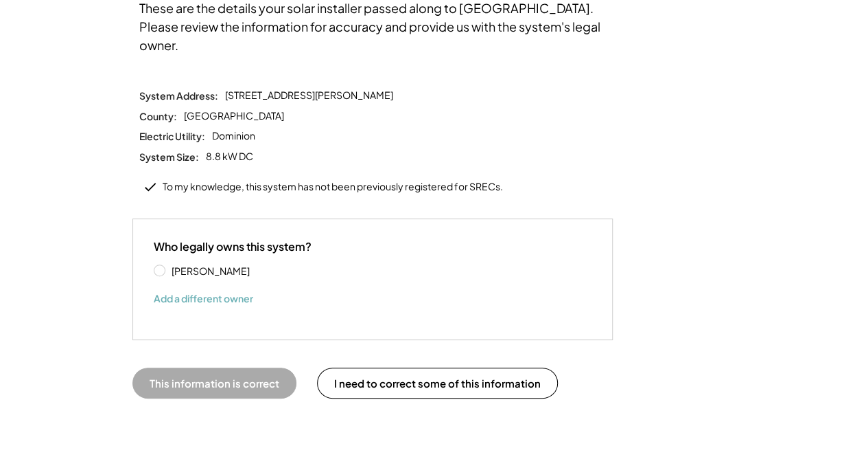 The image size is (868, 457). I want to click on div: System Address:, so click(178, 95).